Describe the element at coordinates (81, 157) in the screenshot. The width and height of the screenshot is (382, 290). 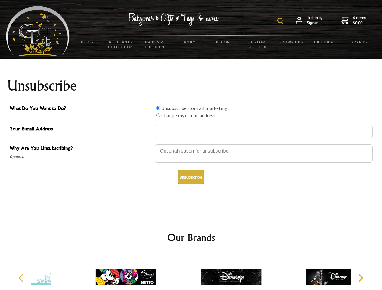
I see `span: Optional` at that location.